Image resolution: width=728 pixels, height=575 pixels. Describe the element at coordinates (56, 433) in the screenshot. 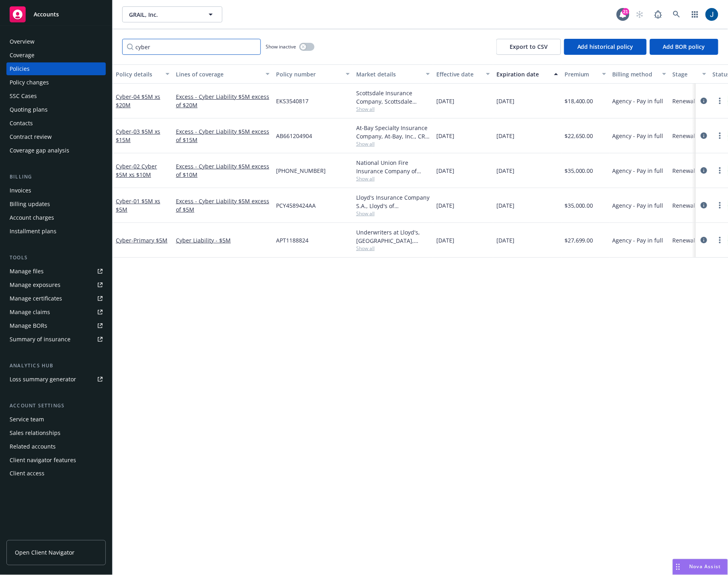

I see `a: Sales relationships` at that location.